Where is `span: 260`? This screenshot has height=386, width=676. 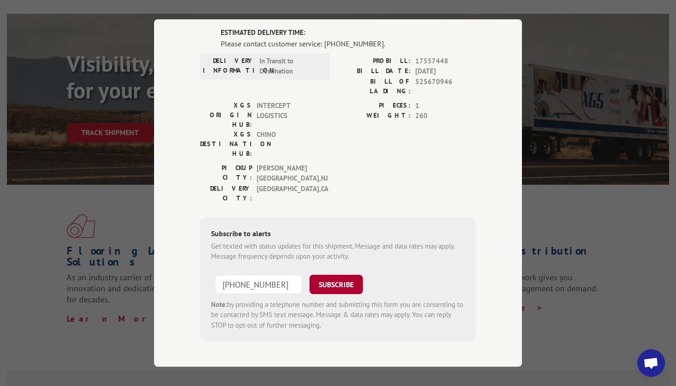 span: 260 is located at coordinates (446, 116).